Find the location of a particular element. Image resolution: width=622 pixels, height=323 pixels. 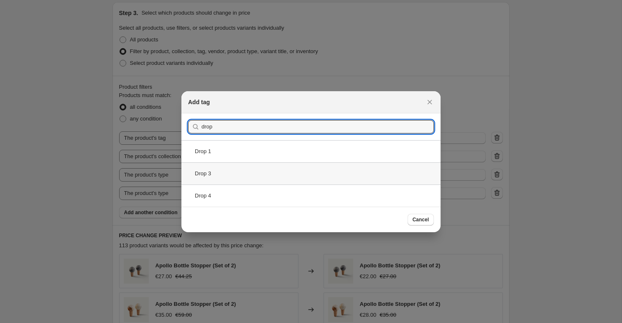

div: Drop 1 is located at coordinates (311, 151).